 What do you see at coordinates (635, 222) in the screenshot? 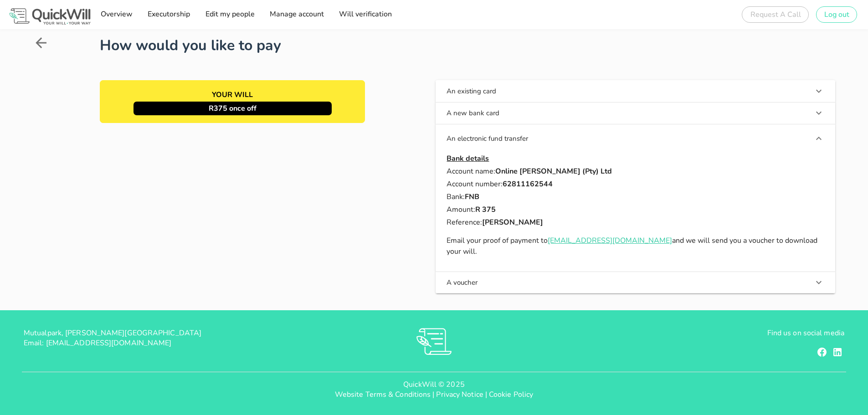
I see `p: Reference:` at bounding box center [635, 222].